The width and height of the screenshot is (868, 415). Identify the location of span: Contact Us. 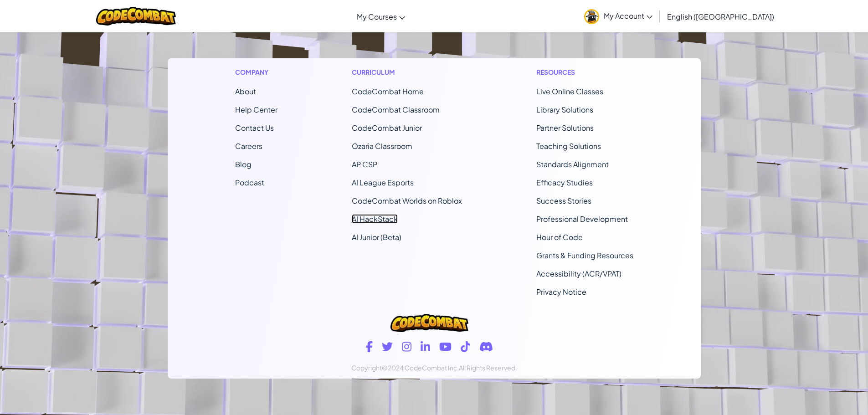
(255, 128).